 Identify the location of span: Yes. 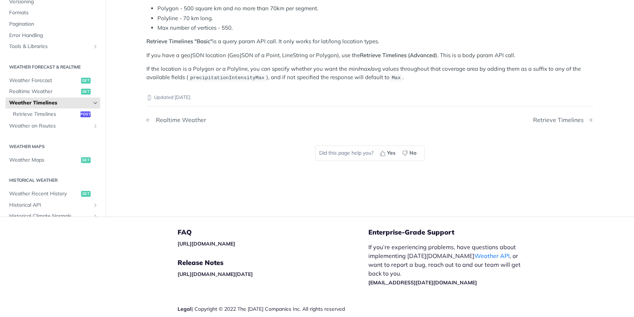
(391, 153).